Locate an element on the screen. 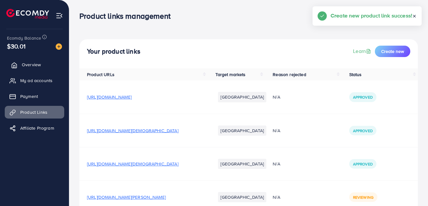 The height and width of the screenshot is (206, 428). a: Payment is located at coordinates (34, 96).